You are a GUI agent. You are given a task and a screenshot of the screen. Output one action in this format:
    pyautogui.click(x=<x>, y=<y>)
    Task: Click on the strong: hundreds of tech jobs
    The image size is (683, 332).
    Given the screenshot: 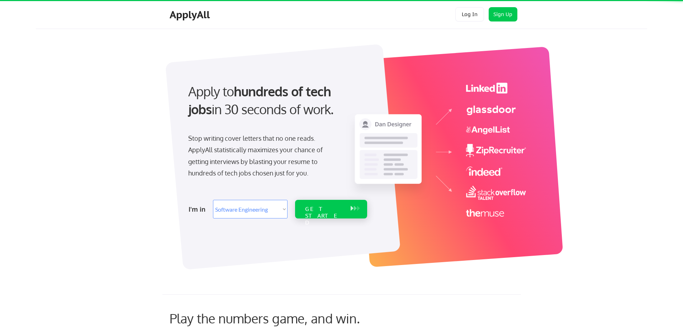 What is the action you would take?
    pyautogui.click(x=261, y=100)
    